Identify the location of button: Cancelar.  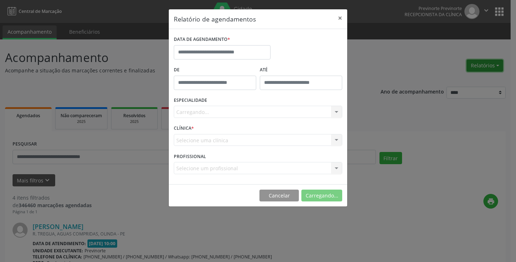
(279, 196).